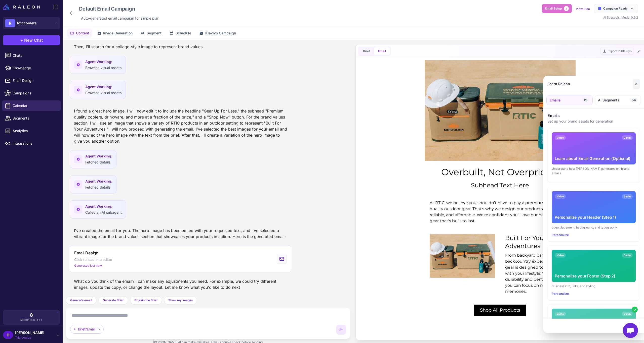  Describe the element at coordinates (630, 331) in the screenshot. I see `div: Open chat` at that location.